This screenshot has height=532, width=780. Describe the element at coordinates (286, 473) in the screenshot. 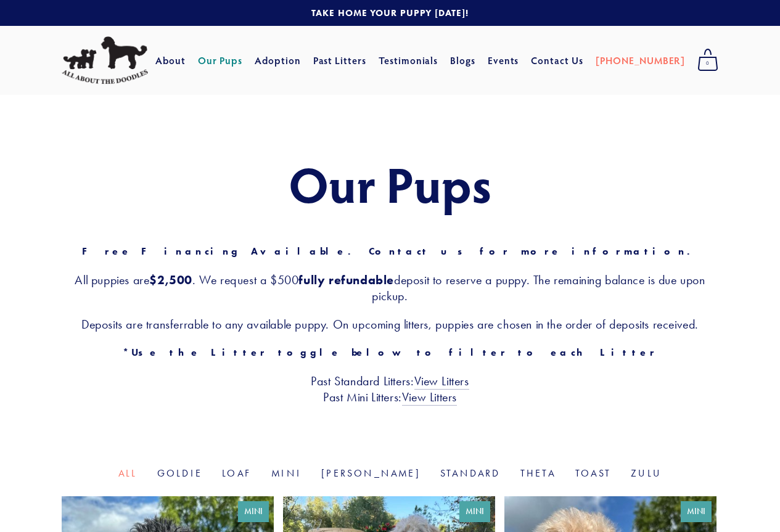

I see `a: Mini` at that location.